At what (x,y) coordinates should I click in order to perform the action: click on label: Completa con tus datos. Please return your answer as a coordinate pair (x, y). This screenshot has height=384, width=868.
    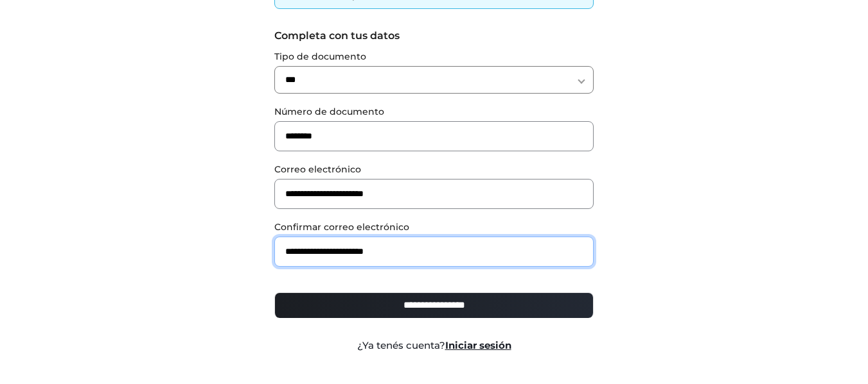
    Looking at the image, I should click on (434, 36).